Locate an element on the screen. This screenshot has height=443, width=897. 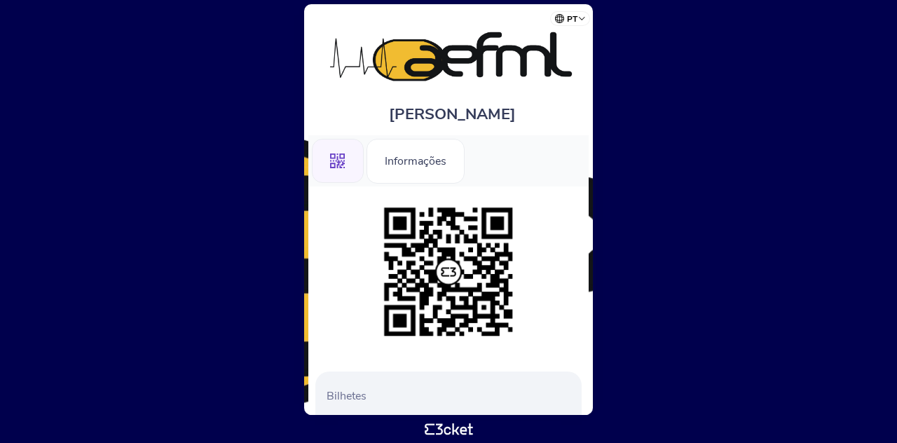
img: Sócios AEFML is located at coordinates (449, 50).